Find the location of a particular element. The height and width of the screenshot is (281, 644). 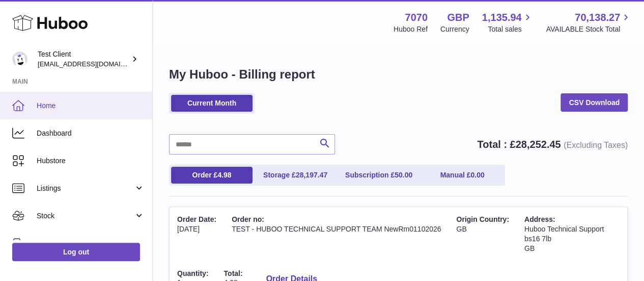

span: Order Date: is located at coordinates (197, 219).